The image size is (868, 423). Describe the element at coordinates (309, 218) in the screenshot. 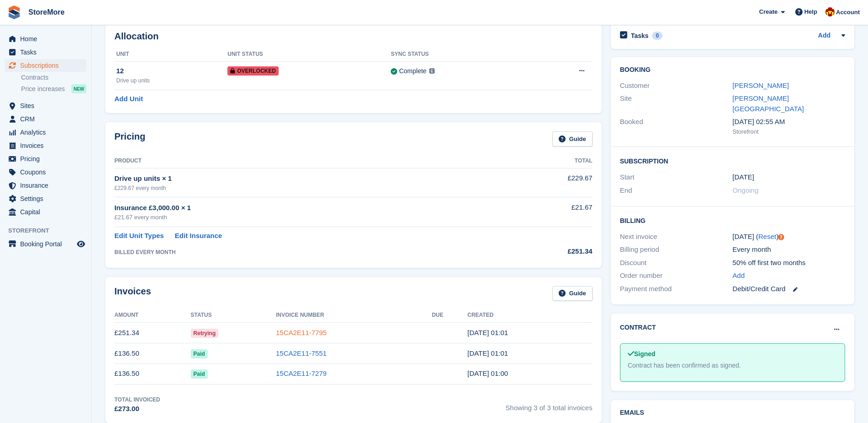

I see `div: £21.67 every month` at that location.